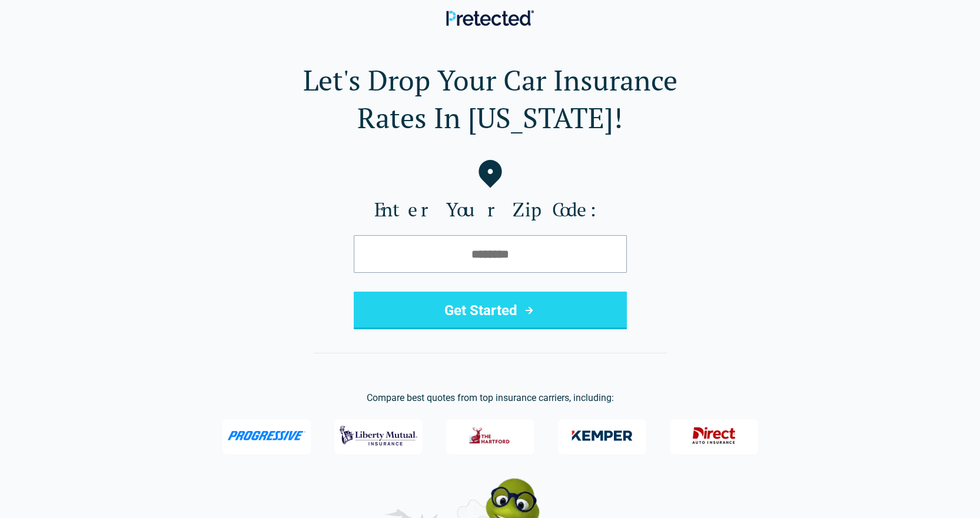 This screenshot has width=980, height=518. Describe the element at coordinates (490, 209) in the screenshot. I see `label: Enter Your Zip Code:` at that location.